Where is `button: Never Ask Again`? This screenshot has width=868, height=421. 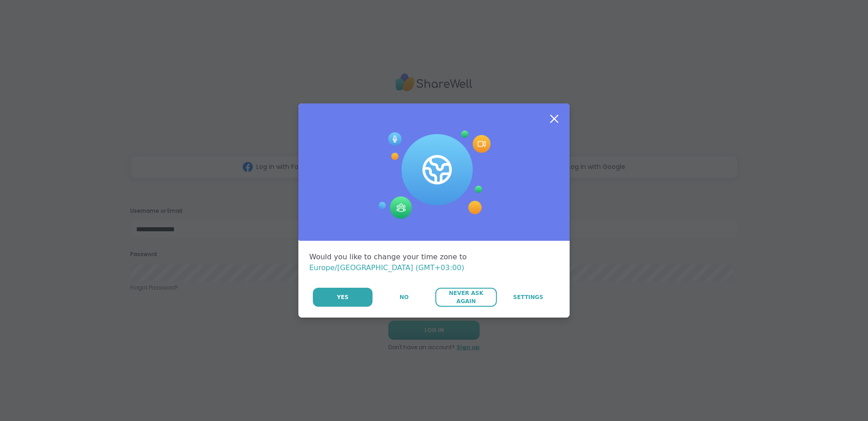 button: Never Ask Again is located at coordinates (465, 297).